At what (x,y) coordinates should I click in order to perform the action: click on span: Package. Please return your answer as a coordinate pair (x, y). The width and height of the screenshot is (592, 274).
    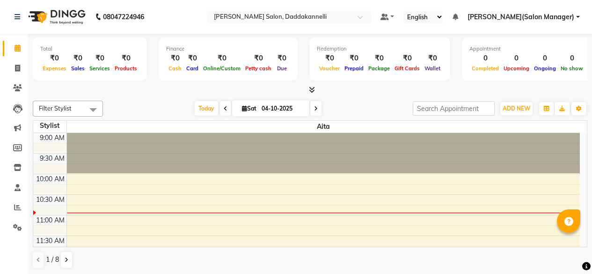
    Looking at the image, I should click on (379, 68).